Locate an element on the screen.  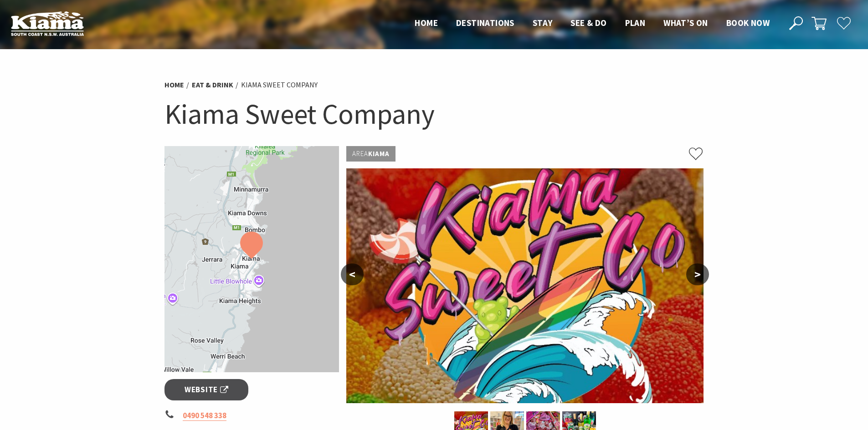
span: Book now is located at coordinates (748, 23).